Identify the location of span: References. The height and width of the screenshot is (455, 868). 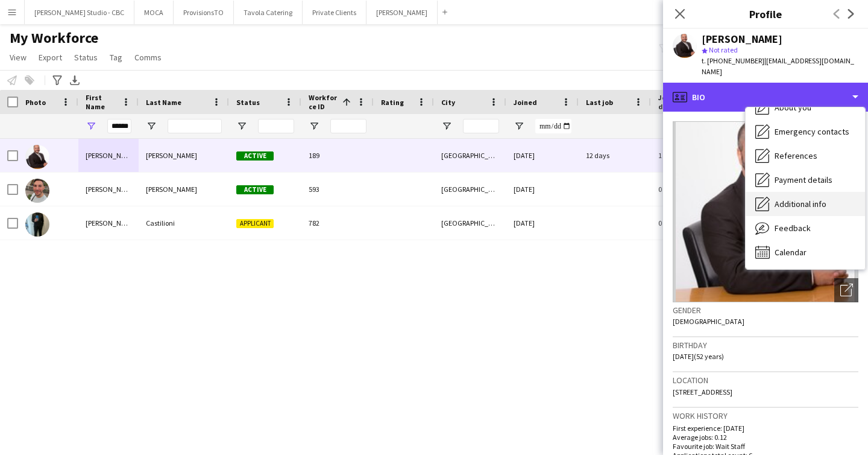
(796, 156).